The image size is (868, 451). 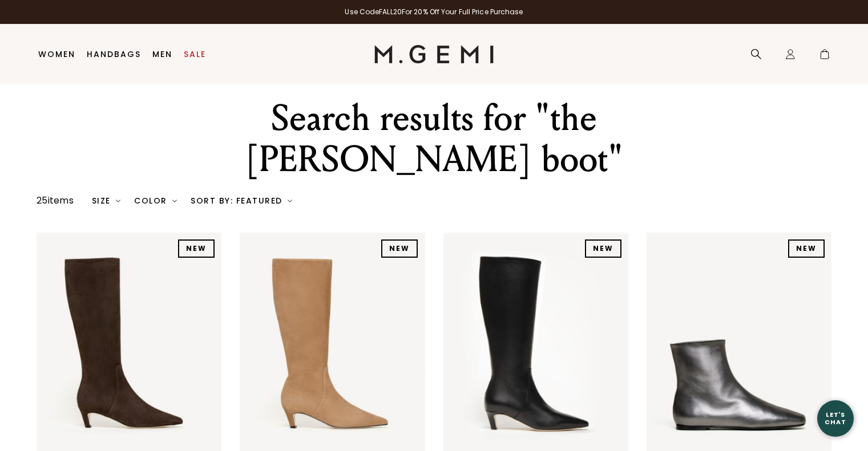 I want to click on strong: FALL20, so click(x=390, y=11).